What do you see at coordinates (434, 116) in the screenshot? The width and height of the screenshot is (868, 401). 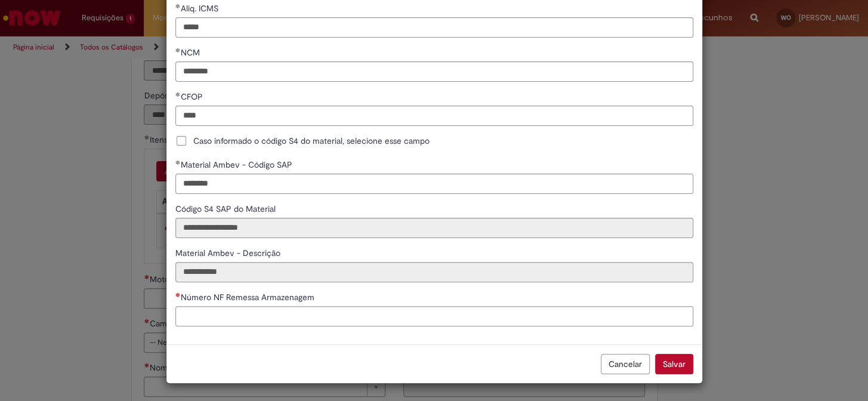 I see `input: CFOP` at bounding box center [434, 116].